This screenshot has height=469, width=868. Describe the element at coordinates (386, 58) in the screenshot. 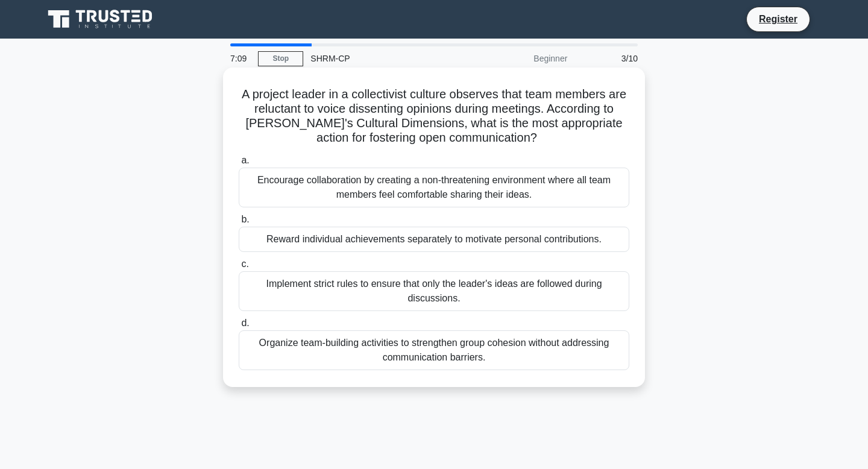

I see `div: SHRM-CP` at that location.